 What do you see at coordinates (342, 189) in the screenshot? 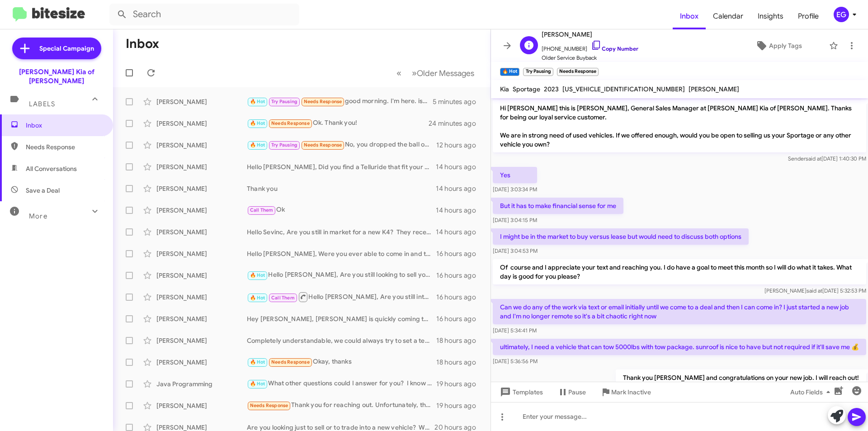
I see `div: Thank you` at bounding box center [342, 189].